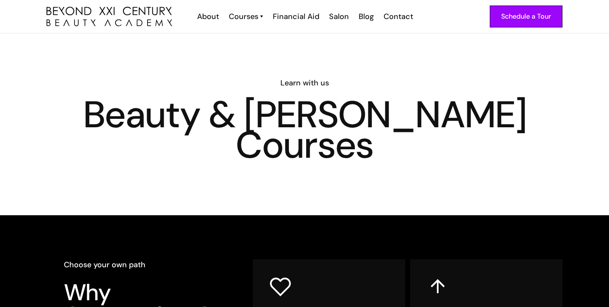  Describe the element at coordinates (208, 16) in the screenshot. I see `div: About` at that location.